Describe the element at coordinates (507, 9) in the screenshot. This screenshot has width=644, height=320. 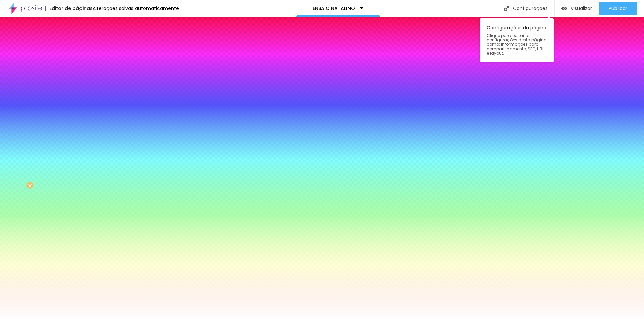
I see `img: Icone` at that location.